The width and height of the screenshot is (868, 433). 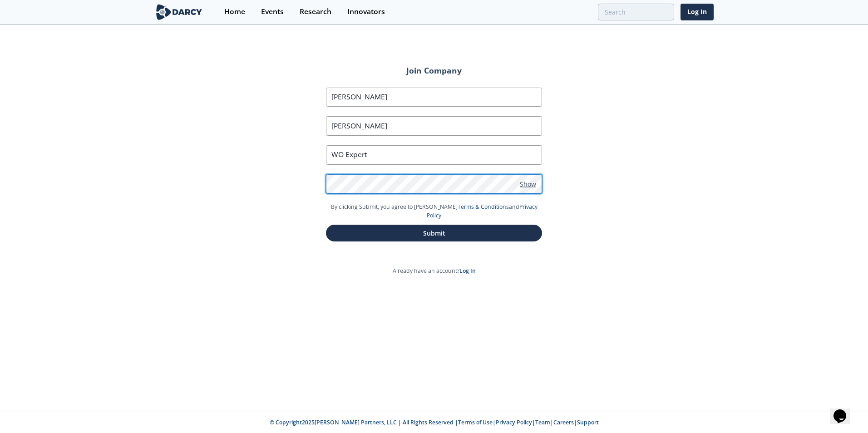 What do you see at coordinates (434, 98) in the screenshot?
I see `input: First Name` at bounding box center [434, 98].